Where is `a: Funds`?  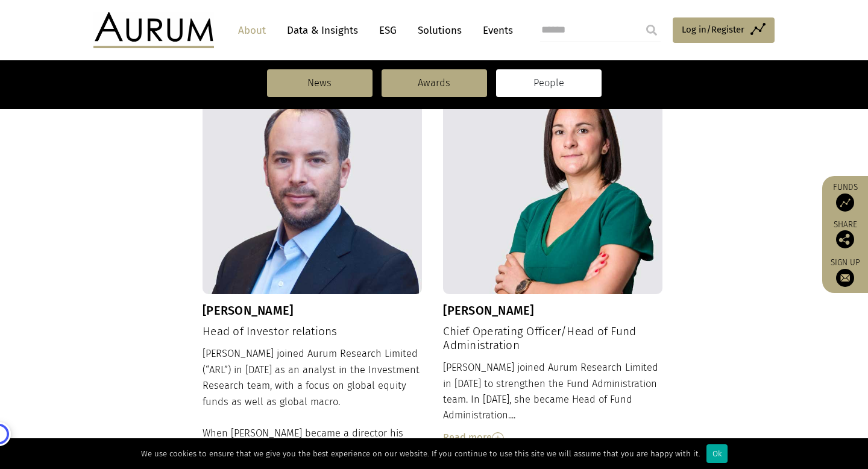
a: Funds is located at coordinates (845, 196).